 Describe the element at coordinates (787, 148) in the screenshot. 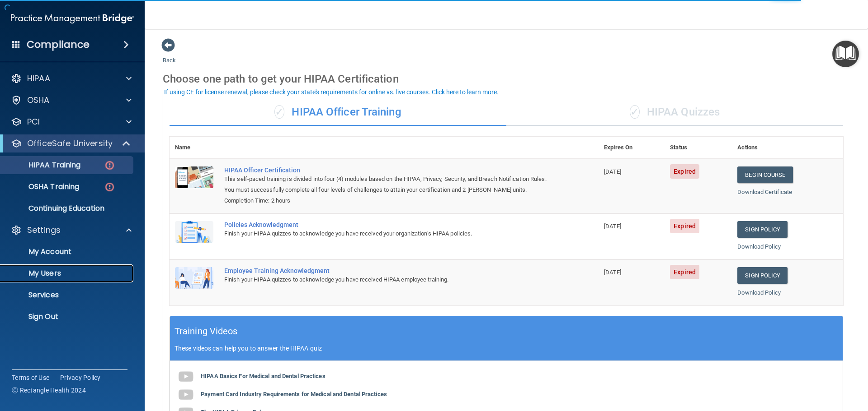

I see `th: Actions` at that location.